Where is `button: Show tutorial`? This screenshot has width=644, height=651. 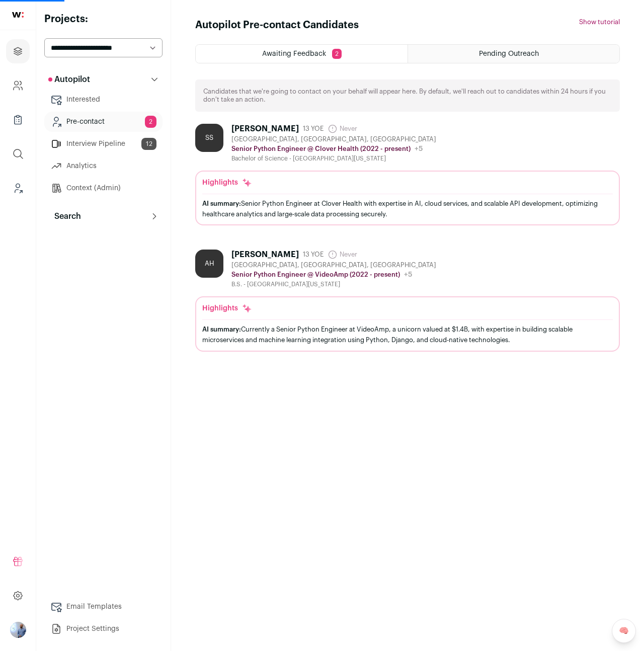
button: Show tutorial is located at coordinates (599, 22).